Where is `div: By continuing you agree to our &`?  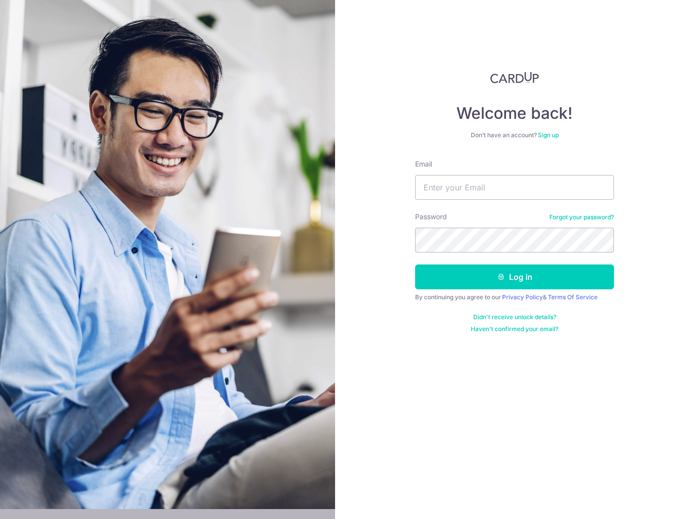 div: By continuing you agree to our & is located at coordinates (514, 297).